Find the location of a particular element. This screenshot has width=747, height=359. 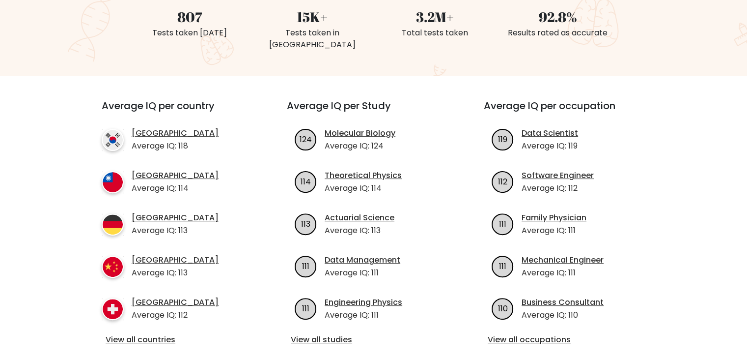

div: 3.2M+ is located at coordinates (435, 17).